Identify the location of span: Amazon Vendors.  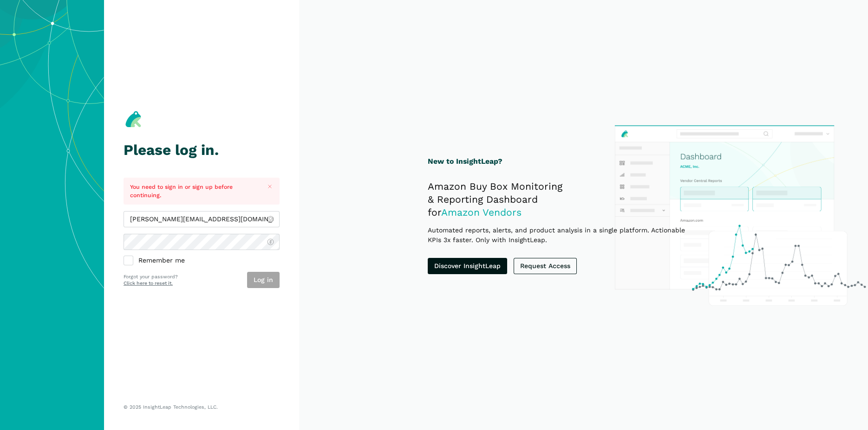
(481, 212).